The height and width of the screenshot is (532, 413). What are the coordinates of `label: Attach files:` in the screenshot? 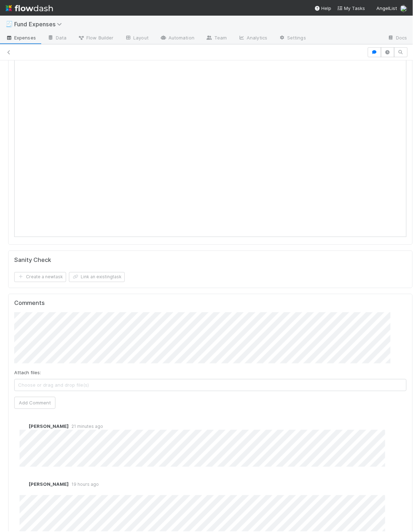 It's located at (27, 373).